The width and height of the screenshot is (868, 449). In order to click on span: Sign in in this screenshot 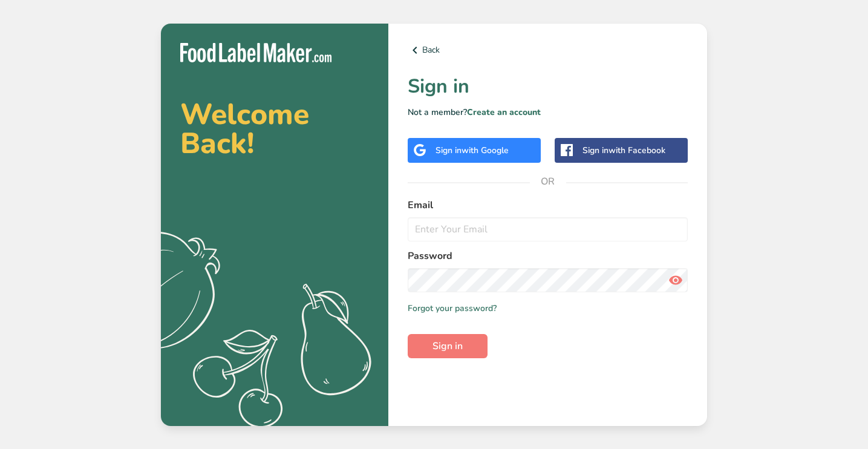, I will do `click(447, 347)`.